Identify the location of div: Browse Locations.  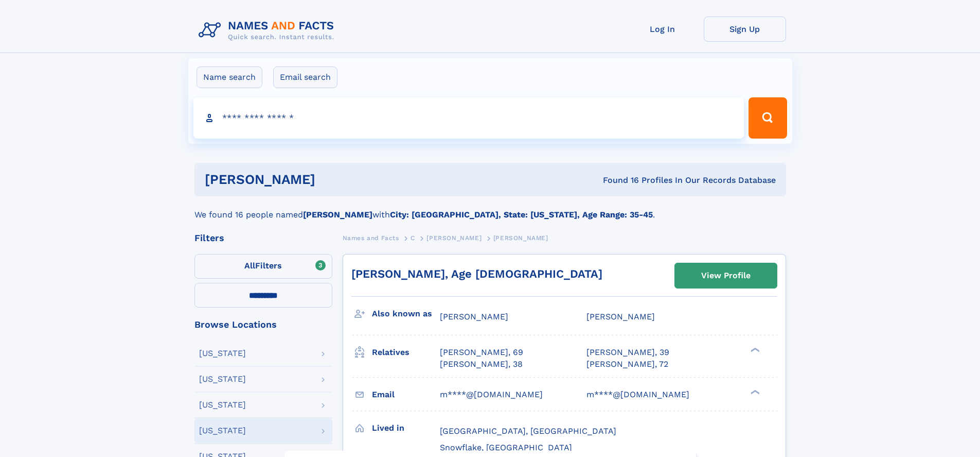
(263, 324).